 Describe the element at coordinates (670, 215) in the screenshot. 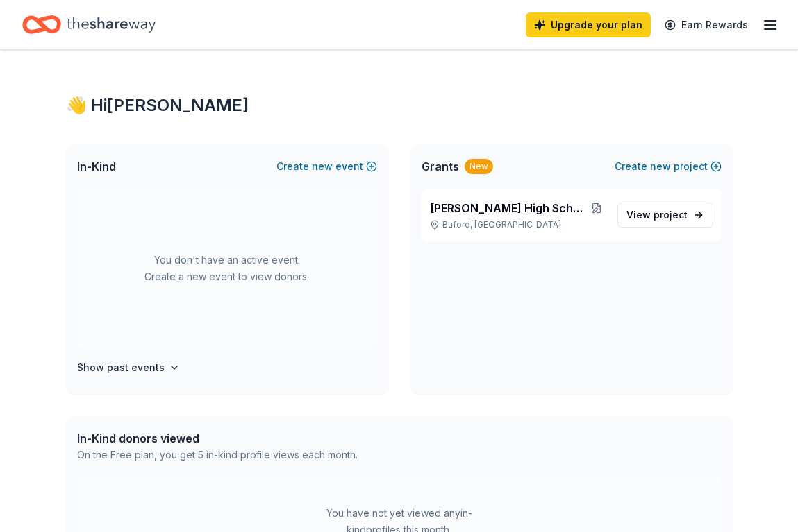

I see `span: project` at that location.